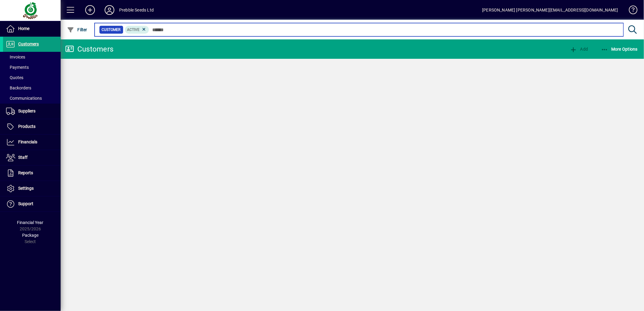  I want to click on span: Settings, so click(26, 188).